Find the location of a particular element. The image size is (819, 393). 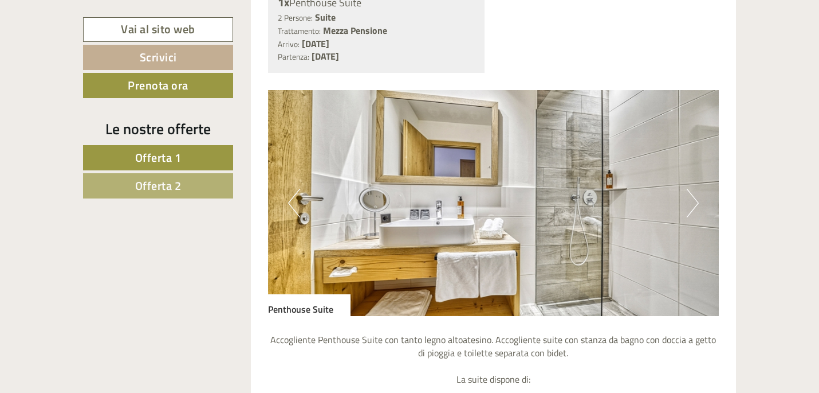

div: Penthouse Suite is located at coordinates (309, 305).